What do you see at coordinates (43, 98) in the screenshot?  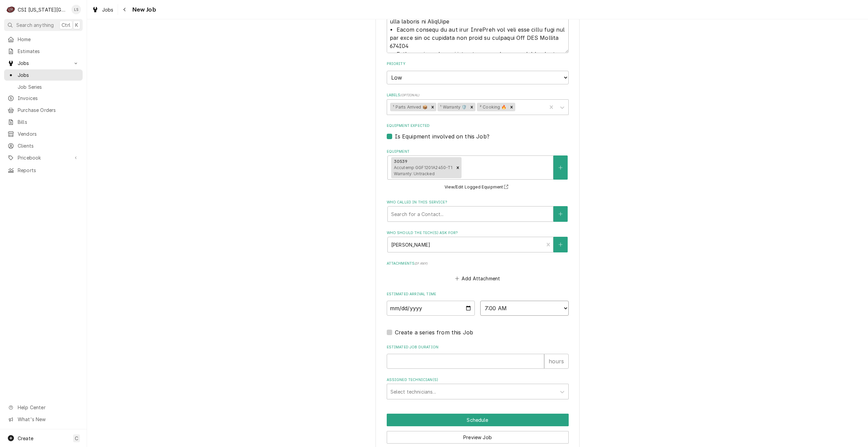 I see `a: Invoices` at bounding box center [43, 98].